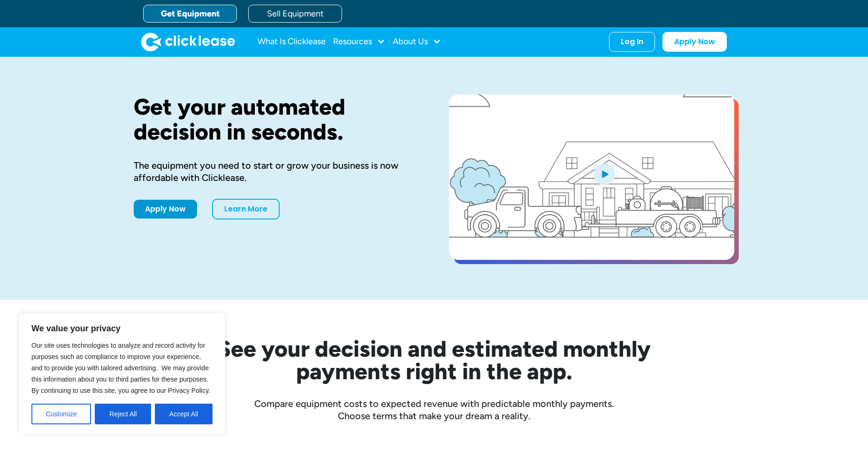 The width and height of the screenshot is (868, 453). Describe the element at coordinates (188, 41) in the screenshot. I see `a: home` at that location.